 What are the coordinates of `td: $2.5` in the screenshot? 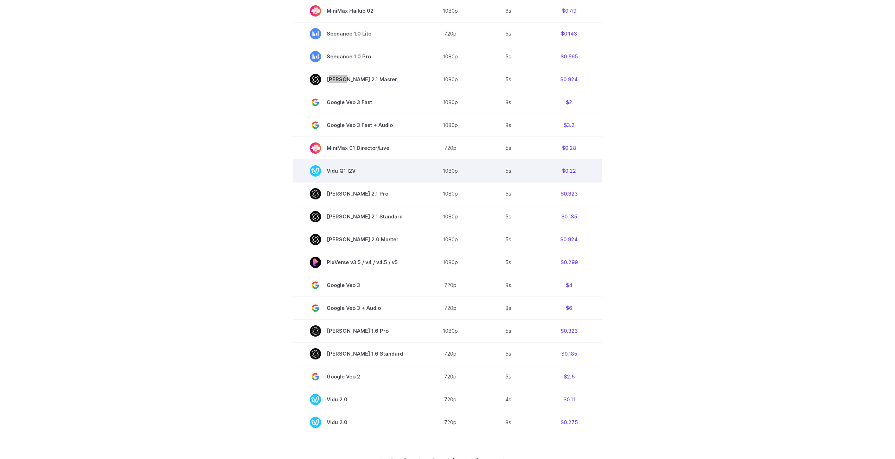 It's located at (569, 376).